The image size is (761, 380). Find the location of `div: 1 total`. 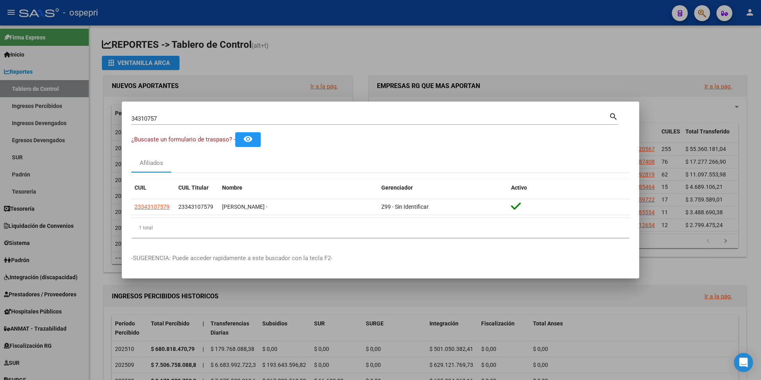

div: 1 total is located at coordinates (381, 228).